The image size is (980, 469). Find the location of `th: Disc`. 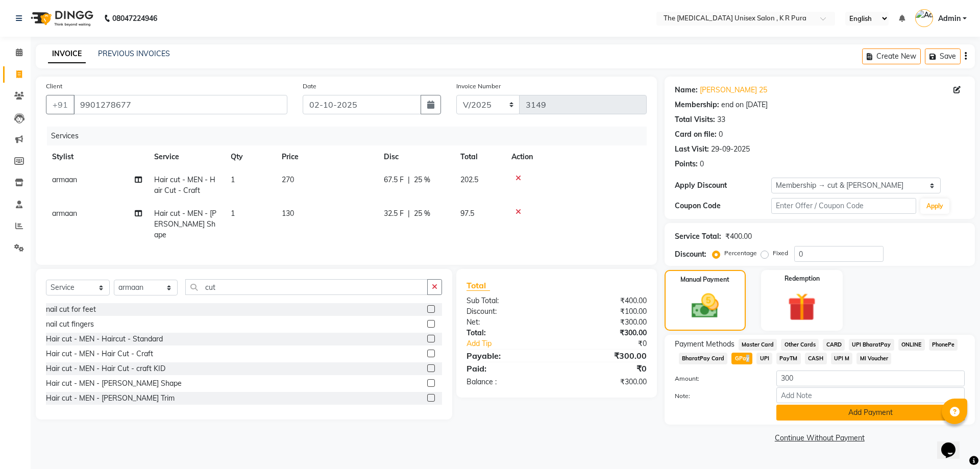

th: Disc is located at coordinates (416, 156).